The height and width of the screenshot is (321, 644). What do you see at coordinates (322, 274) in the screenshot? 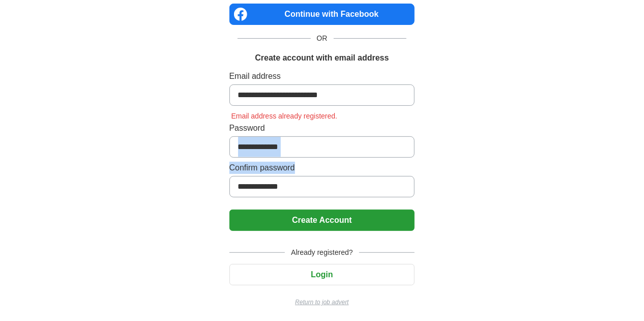
I see `a: Login` at bounding box center [322, 274].